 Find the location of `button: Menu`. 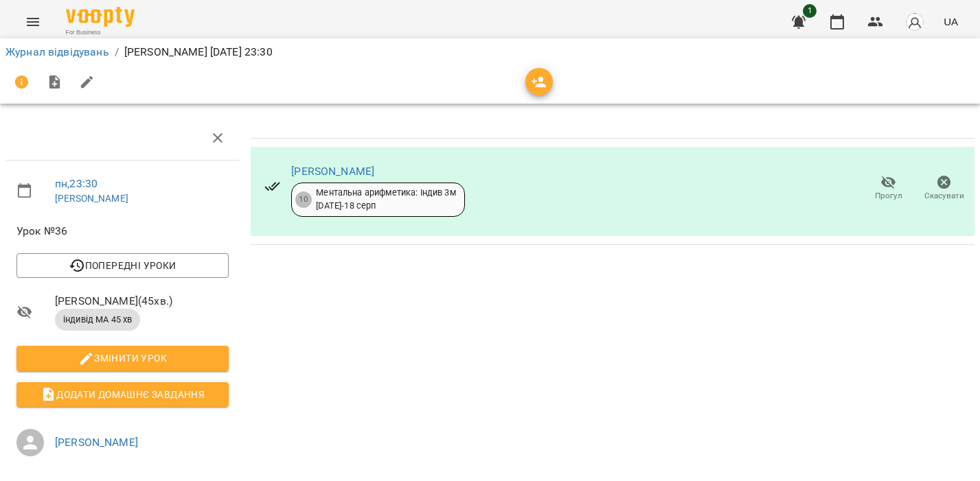

button: Menu is located at coordinates (33, 22).